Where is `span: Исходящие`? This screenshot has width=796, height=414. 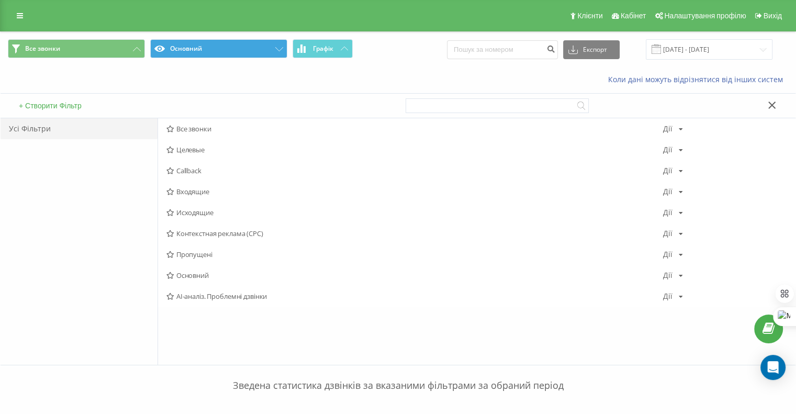 span: Исходящие is located at coordinates (414, 212).